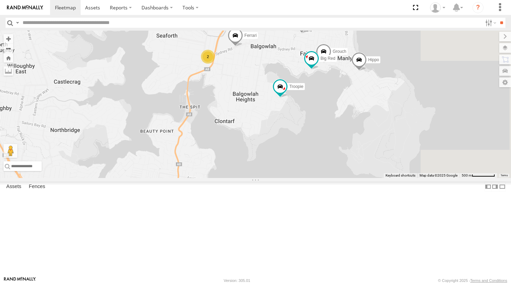 The height and width of the screenshot is (284, 511). I want to click on label: Map Settings, so click(505, 82).